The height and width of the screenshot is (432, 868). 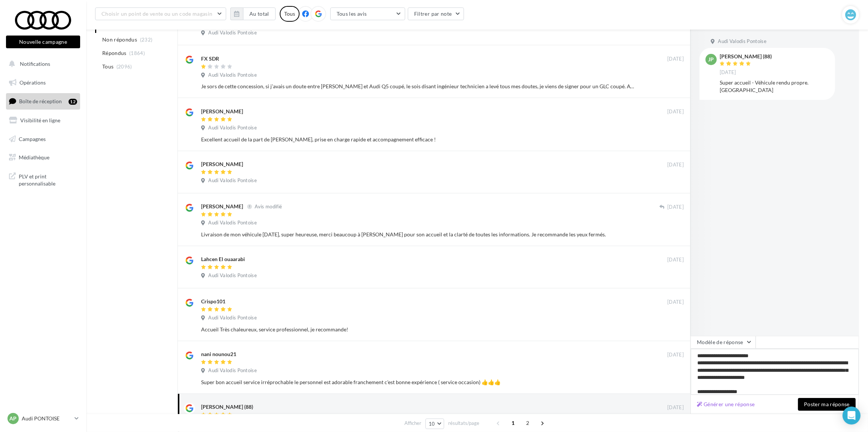 What do you see at coordinates (210, 59) in the screenshot?
I see `div: FX SDR` at bounding box center [210, 59].